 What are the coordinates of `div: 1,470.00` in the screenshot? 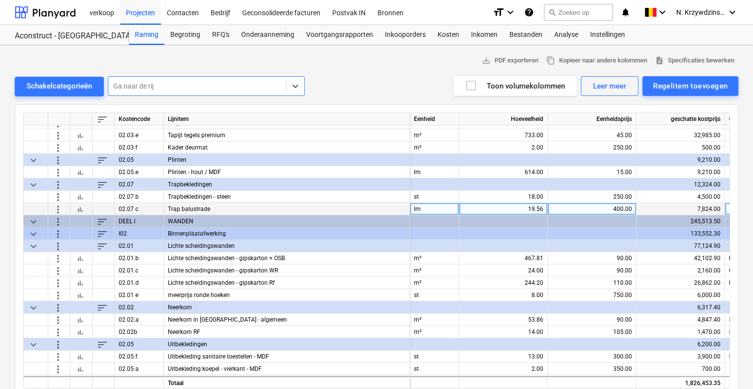 It's located at (680, 332).